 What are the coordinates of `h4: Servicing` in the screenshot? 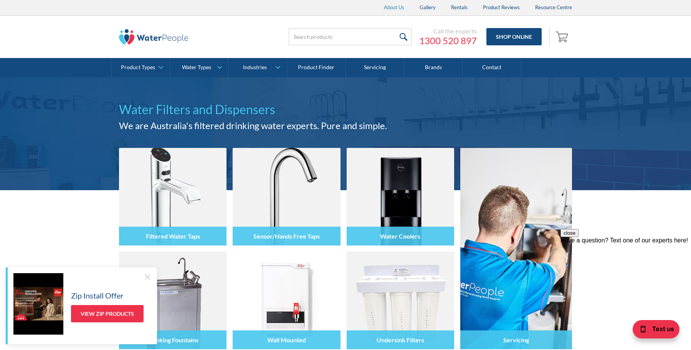 It's located at (516, 339).